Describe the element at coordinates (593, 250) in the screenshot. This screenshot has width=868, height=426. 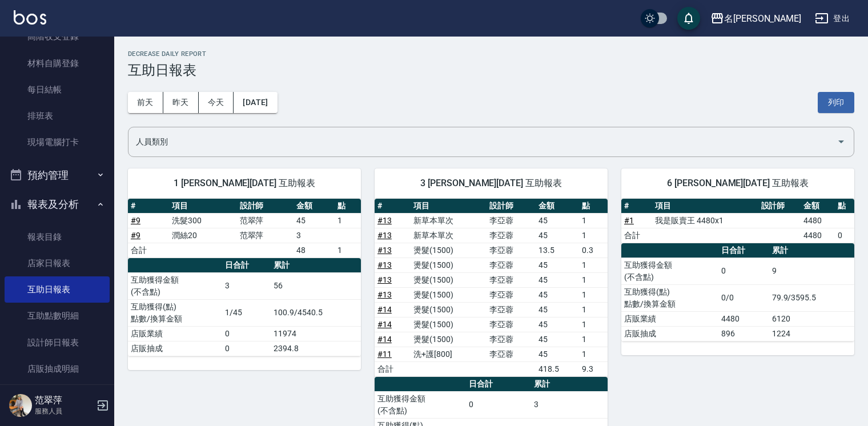
I see `td: 0.3` at that location.